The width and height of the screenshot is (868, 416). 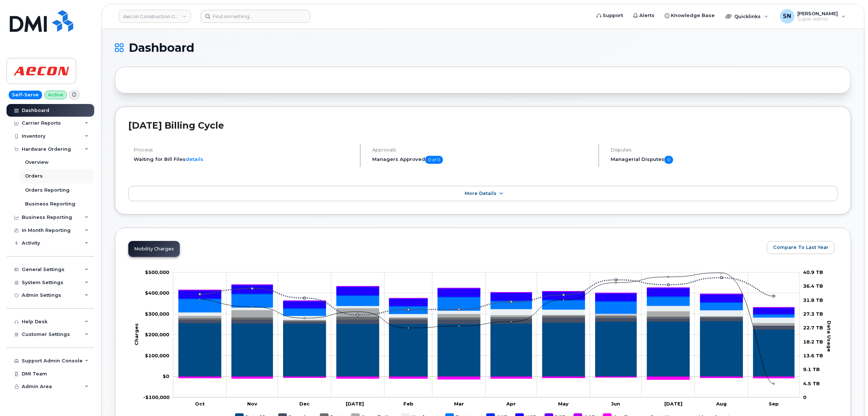 I want to click on tspan: $200,000, so click(x=157, y=335).